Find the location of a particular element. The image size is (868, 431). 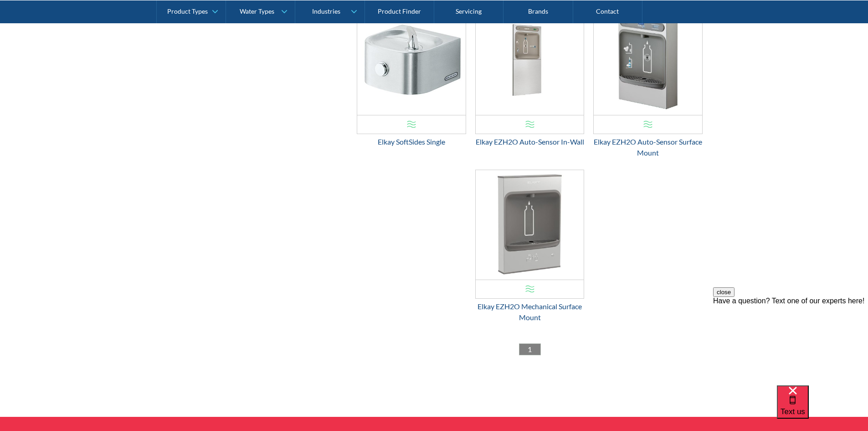

span: Text us is located at coordinates (16, 26).